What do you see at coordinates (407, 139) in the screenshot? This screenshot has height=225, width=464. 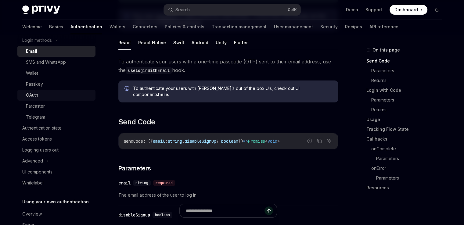 I see `a: Callbacks` at bounding box center [407, 139].